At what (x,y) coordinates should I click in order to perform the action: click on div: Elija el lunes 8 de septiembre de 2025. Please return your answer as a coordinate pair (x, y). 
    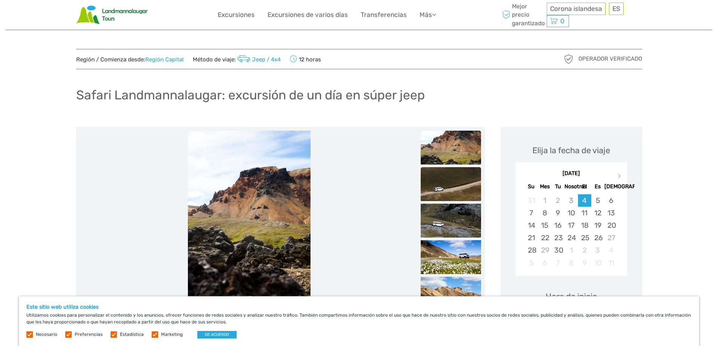
    Looking at the image, I should click on (544, 213).